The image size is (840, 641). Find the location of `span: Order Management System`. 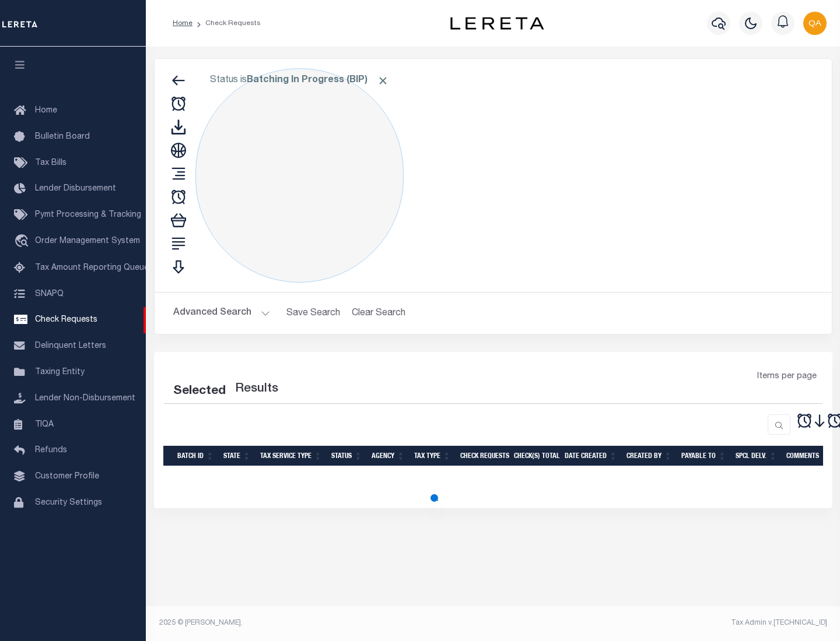

span: Order Management System is located at coordinates (88, 241).